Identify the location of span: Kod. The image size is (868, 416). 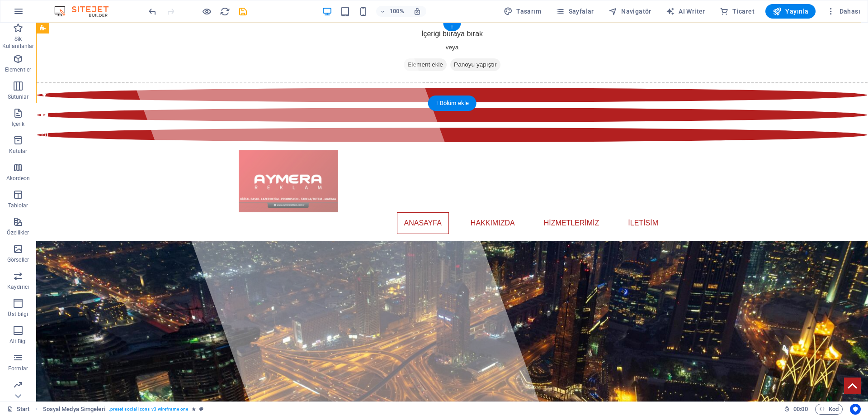
(829, 410).